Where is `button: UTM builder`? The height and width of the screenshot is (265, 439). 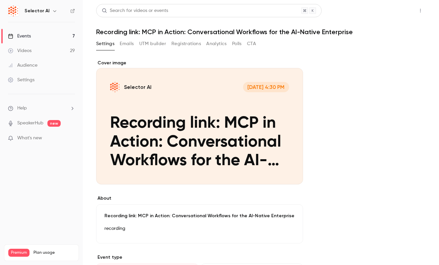
button: UTM builder is located at coordinates (153, 44).